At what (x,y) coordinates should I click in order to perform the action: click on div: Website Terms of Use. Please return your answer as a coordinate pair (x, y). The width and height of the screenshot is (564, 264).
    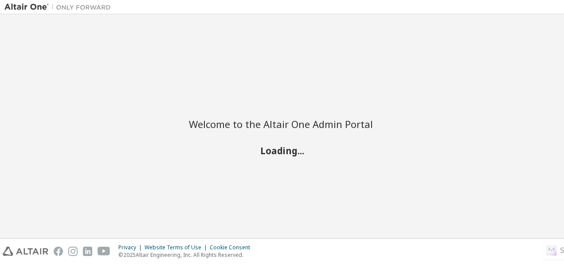
    Looking at the image, I should click on (177, 247).